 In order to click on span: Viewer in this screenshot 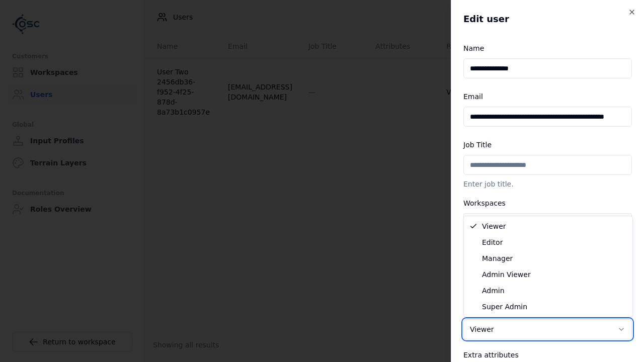, I will do `click(495, 226)`.